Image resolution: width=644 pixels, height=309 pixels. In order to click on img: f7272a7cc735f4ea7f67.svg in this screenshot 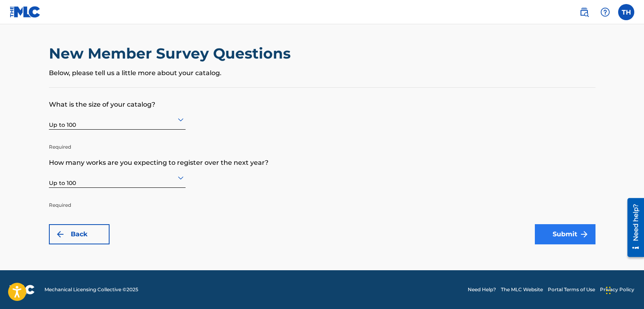, I will do `click(584, 235)`.